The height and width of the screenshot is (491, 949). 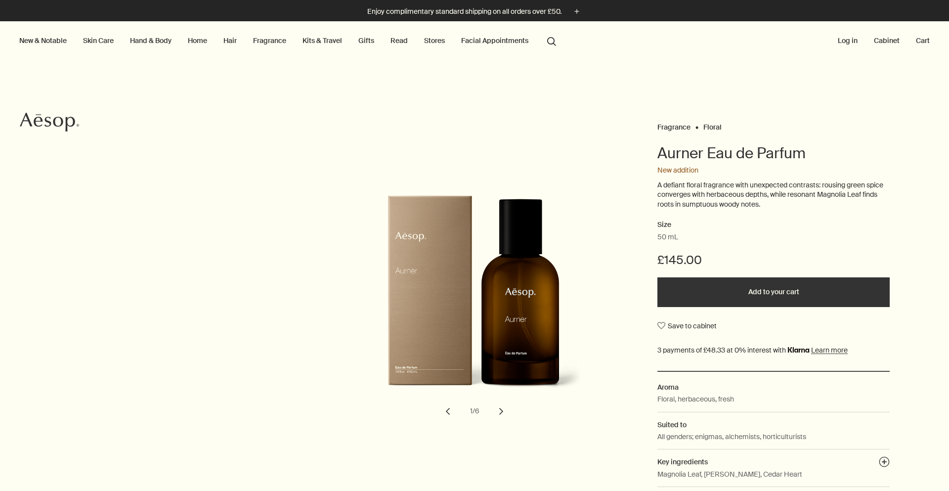 I want to click on a: Skin Care, so click(x=98, y=41).